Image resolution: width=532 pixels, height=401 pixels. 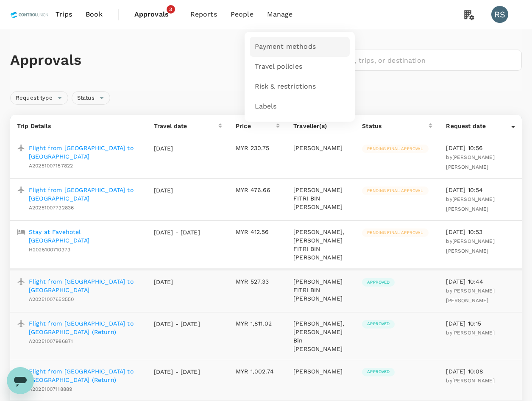 What do you see at coordinates (285, 47) in the screenshot?
I see `span: Payment methods` at bounding box center [285, 47].